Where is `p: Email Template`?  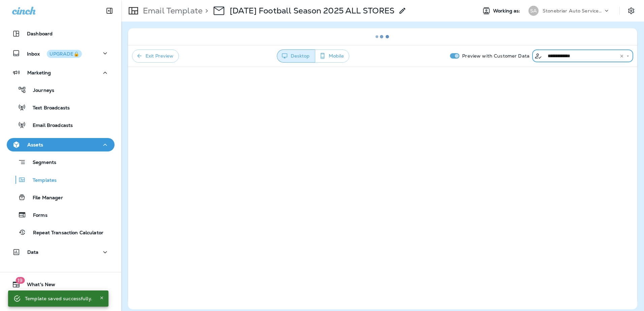
p: Email Template is located at coordinates (171, 10).